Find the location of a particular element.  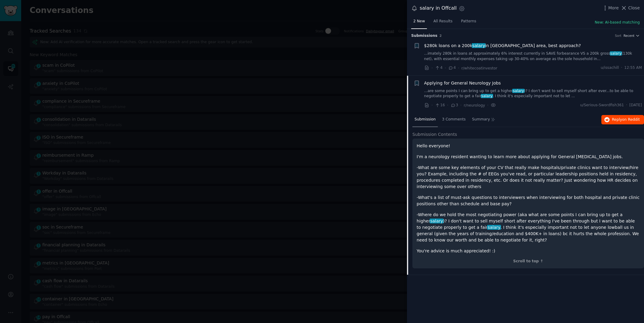

span: More is located at coordinates (614, 8).